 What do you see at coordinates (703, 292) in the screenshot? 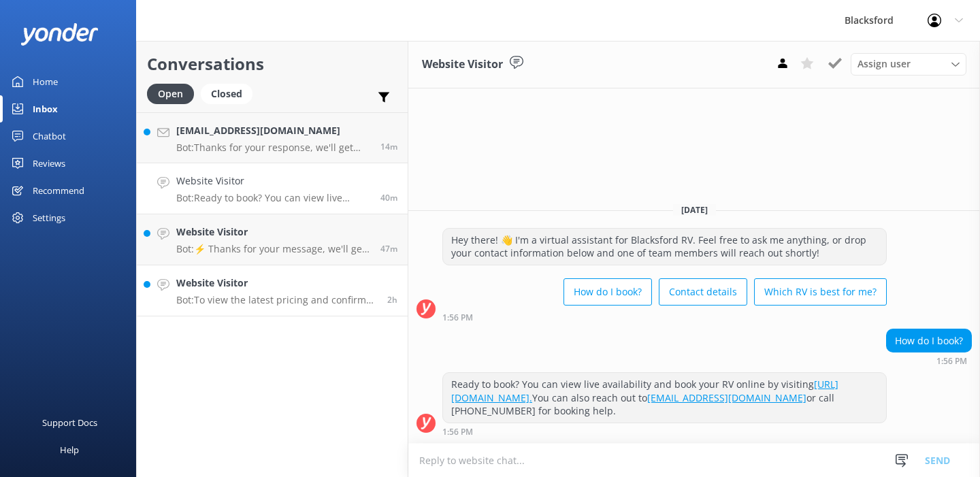
I see `button: Contact details` at bounding box center [703, 292].